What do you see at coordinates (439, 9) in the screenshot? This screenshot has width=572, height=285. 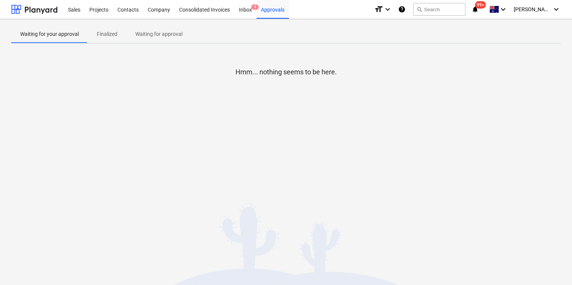 I see `button: Search` at bounding box center [439, 9].